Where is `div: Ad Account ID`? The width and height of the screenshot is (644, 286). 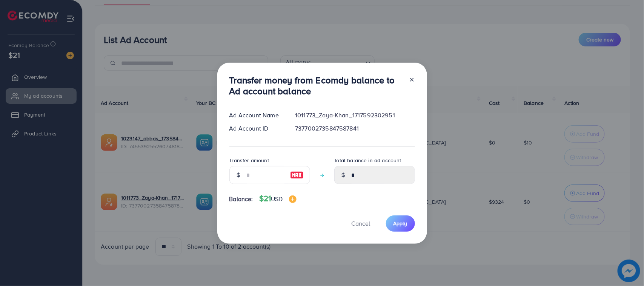
div: Ad Account ID is located at coordinates (256, 128).